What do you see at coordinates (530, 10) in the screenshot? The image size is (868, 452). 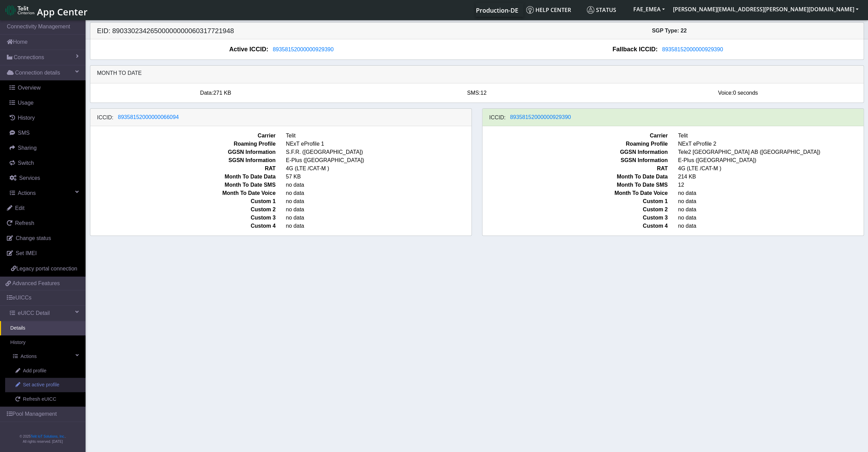 I see `img: knowledge.svg` at bounding box center [530, 10].